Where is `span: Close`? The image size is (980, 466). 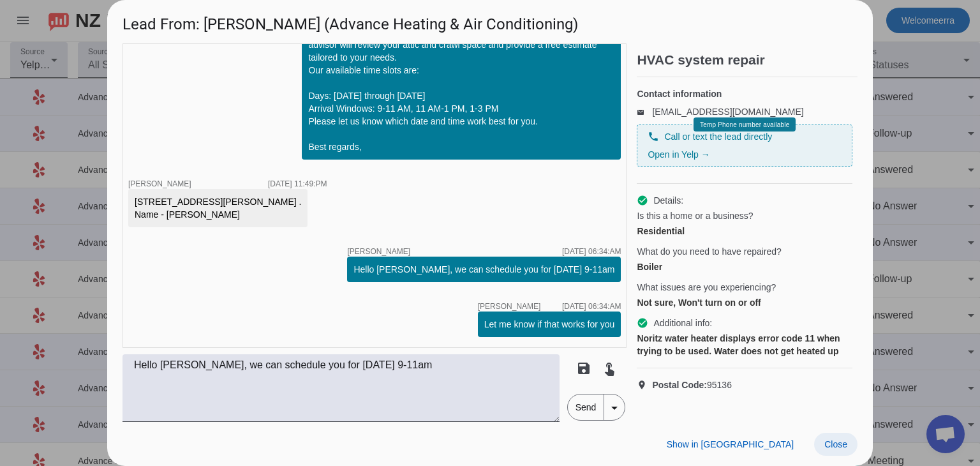
span: Close is located at coordinates (836, 444).